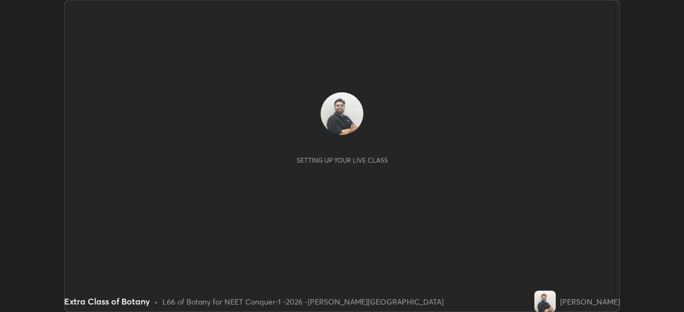  What do you see at coordinates (107, 302) in the screenshot?
I see `div: Extra Class of Botany` at bounding box center [107, 302].